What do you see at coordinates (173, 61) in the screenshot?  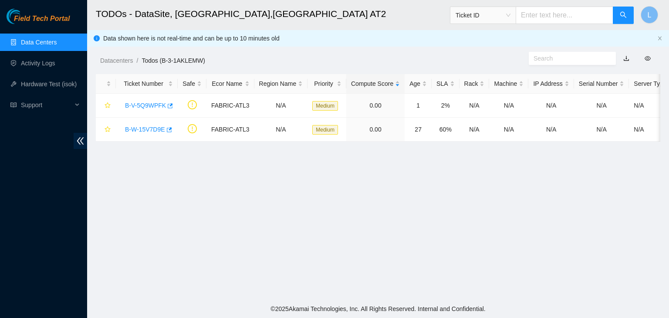 I see `a: Todos (B-3-1AKLEMW)` at bounding box center [173, 61].